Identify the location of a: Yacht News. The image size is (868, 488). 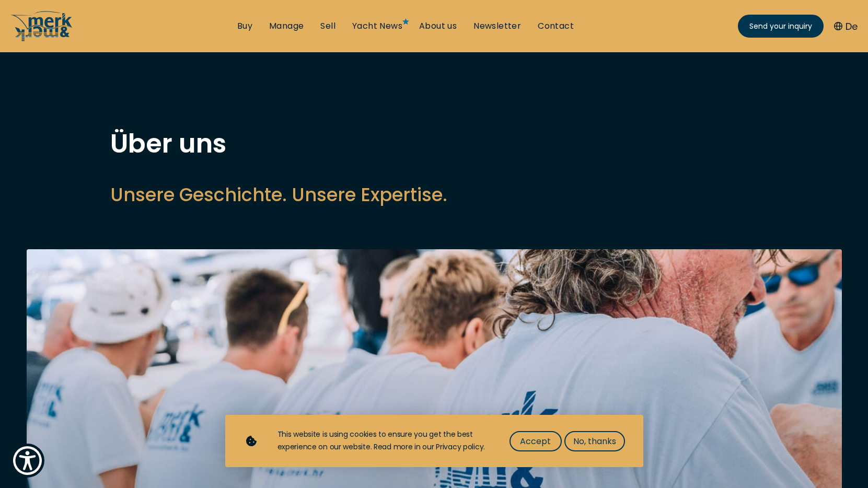
(377, 26).